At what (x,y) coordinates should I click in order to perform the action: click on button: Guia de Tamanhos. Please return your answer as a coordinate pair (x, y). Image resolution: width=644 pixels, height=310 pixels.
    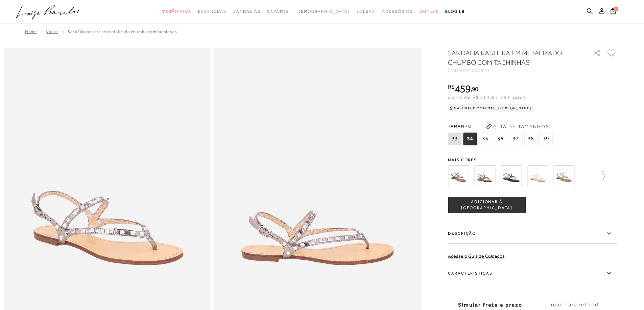
    Looking at the image, I should click on (517, 127).